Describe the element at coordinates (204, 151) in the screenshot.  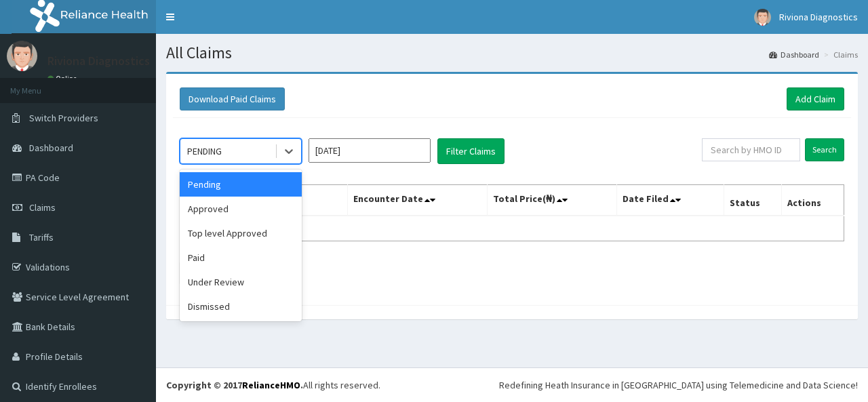
I see `div: PENDING` at that location.